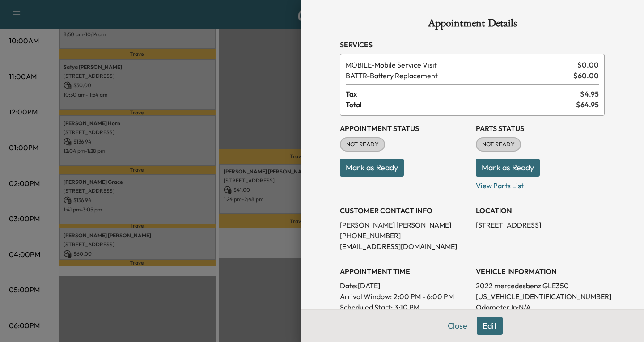 This screenshot has width=644, height=342. What do you see at coordinates (588, 65) in the screenshot?
I see `span: $ 0.00` at bounding box center [588, 65].